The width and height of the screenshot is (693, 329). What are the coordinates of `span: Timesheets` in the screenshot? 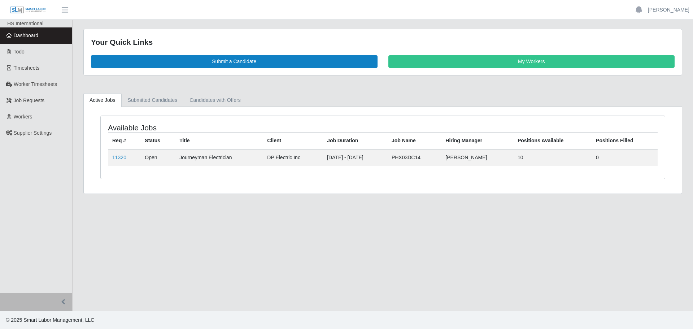 It's located at (27, 68).